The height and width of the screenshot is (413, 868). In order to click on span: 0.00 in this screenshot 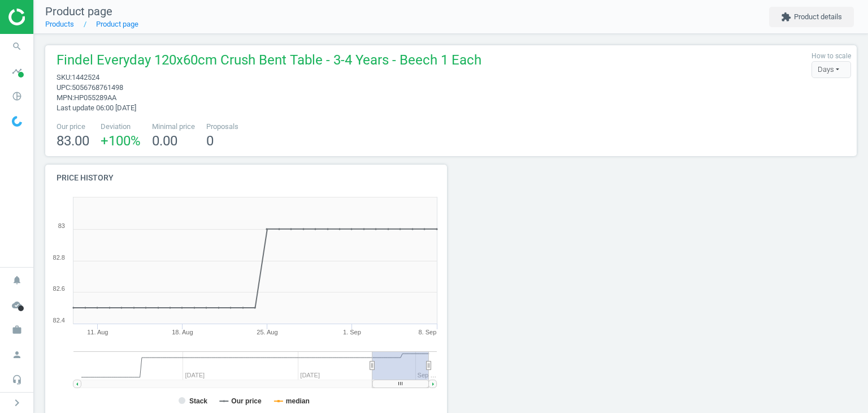, I will do `click(164, 141)`.